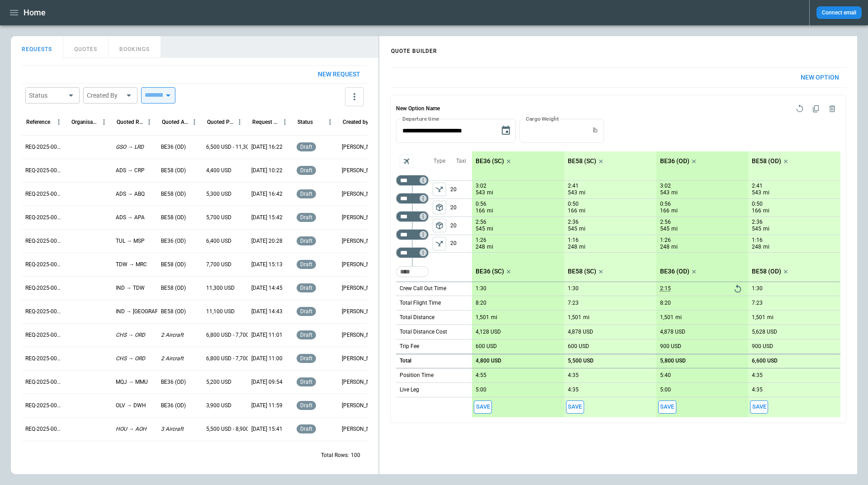 The image size is (868, 485). What do you see at coordinates (131, 405) in the screenshot?
I see `p: OLV → DWH` at bounding box center [131, 405].